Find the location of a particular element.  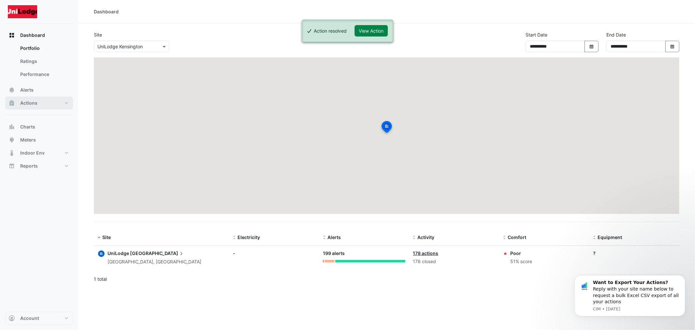

span: Comfort is located at coordinates (517, 237).